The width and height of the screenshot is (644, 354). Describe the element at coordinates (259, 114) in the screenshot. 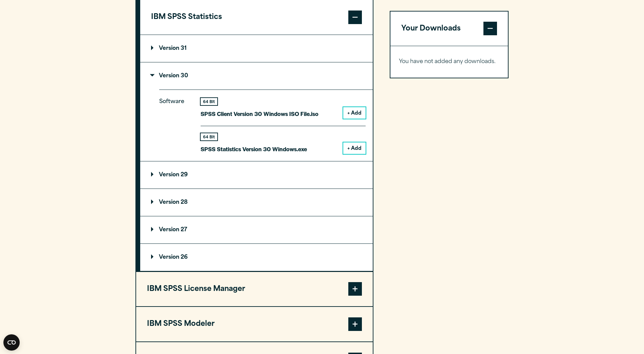

I see `p: SPSS Client Version 30 Windows ISO File.iso` at that location.